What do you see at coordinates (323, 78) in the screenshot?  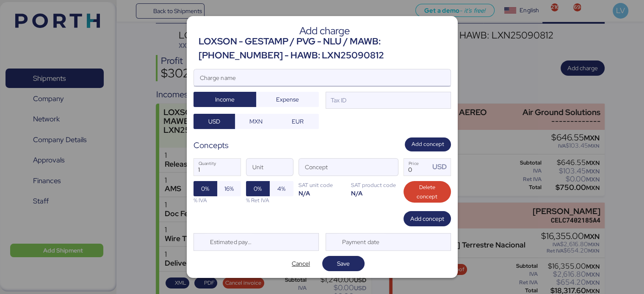 I see `input: Charge name` at bounding box center [323, 78].